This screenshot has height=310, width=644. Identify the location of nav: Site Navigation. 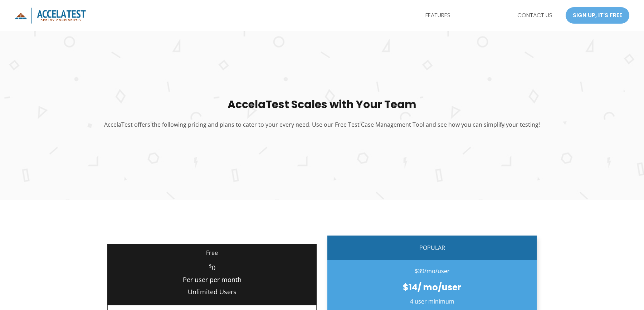
(489, 15).